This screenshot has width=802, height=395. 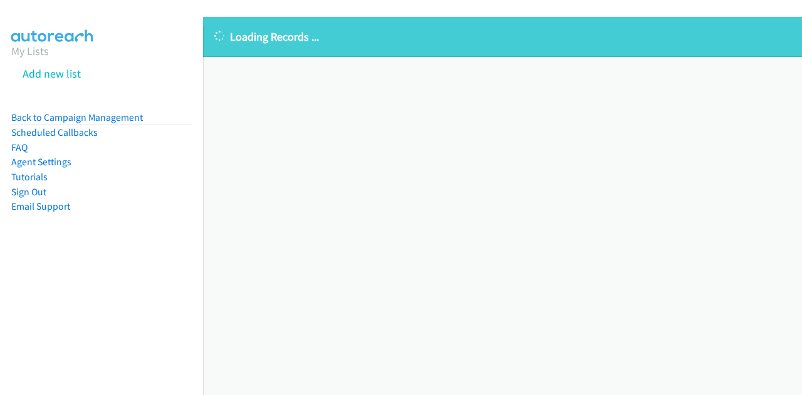 What do you see at coordinates (502, 36) in the screenshot?
I see `p: Loading Records ...` at bounding box center [502, 36].